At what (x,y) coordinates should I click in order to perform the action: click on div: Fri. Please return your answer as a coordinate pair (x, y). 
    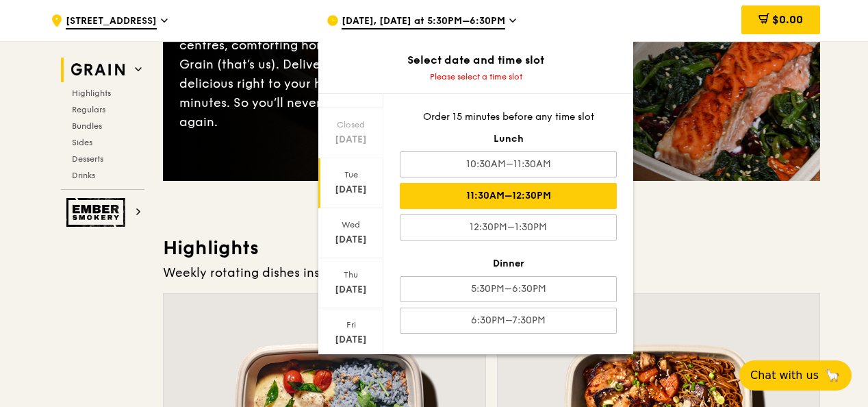
    Looking at the image, I should click on (351, 325).